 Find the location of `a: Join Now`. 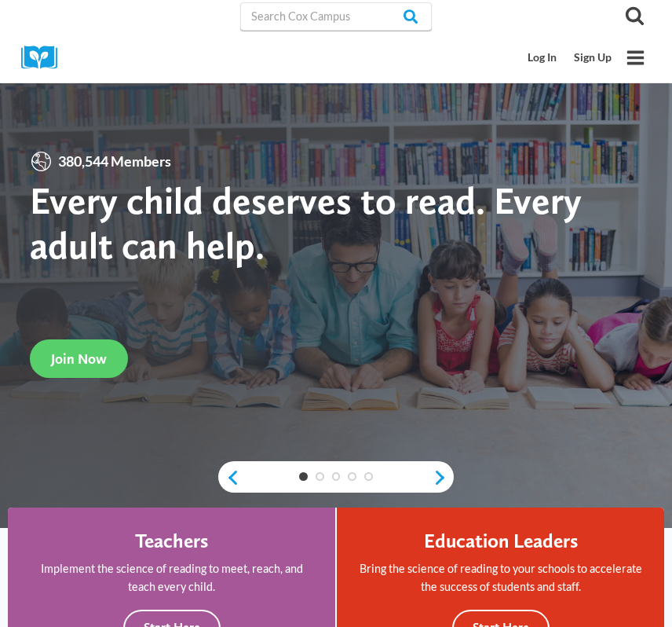

a: Join Now is located at coordinates (78, 358).